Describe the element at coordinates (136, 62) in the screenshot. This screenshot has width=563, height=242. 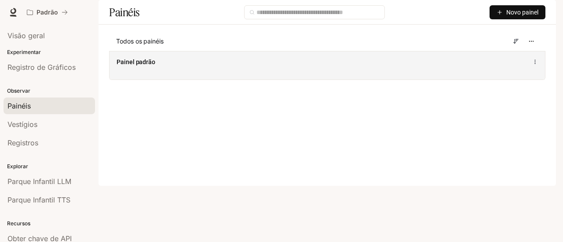
I see `a: Painel padrão` at that location.